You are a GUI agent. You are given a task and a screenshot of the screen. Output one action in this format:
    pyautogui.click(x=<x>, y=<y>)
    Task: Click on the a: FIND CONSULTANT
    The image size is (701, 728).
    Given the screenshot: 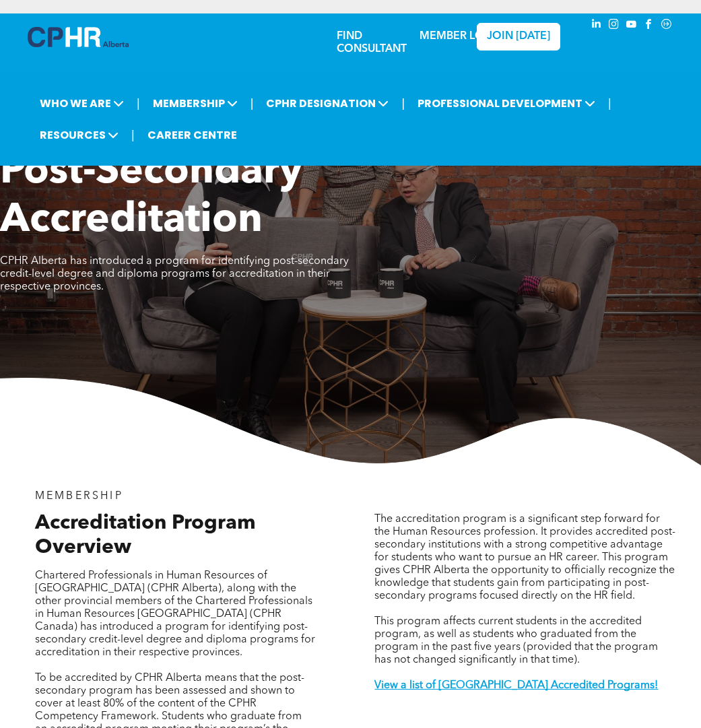 What is the action you would take?
    pyautogui.click(x=372, y=42)
    